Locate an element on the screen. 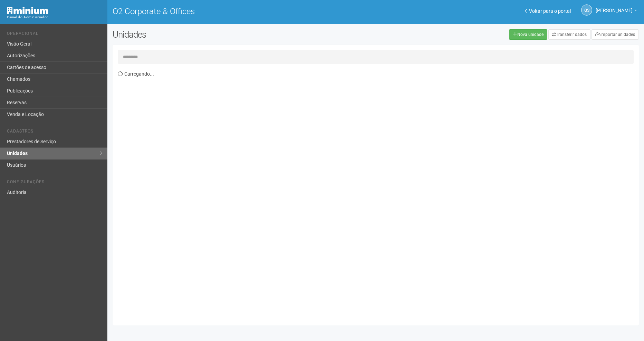 The width and height of the screenshot is (644, 341). h1: O2 Corporate & Offices is located at coordinates (241, 12).